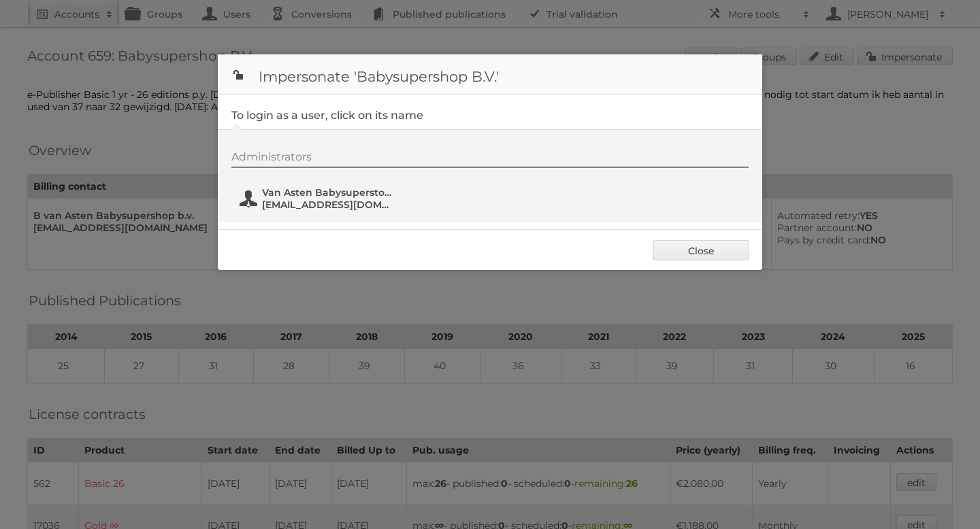  Describe the element at coordinates (490, 159) in the screenshot. I see `div: Administrators` at that location.